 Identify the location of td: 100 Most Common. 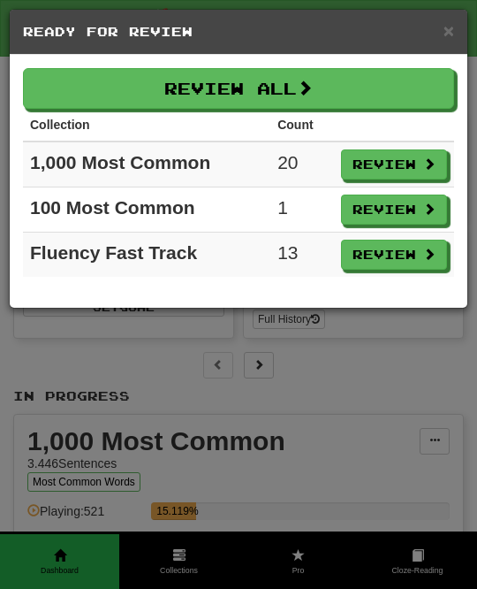
(147, 209).